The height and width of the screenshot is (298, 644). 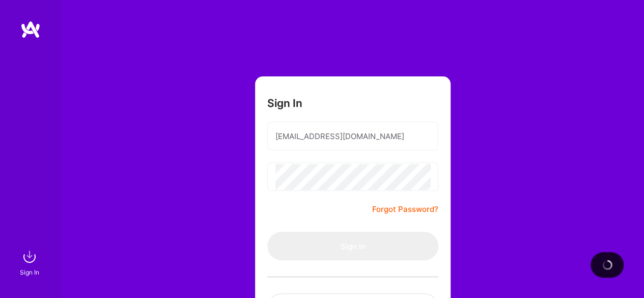 What do you see at coordinates (608, 264) in the screenshot?
I see `img: loading` at bounding box center [608, 264].